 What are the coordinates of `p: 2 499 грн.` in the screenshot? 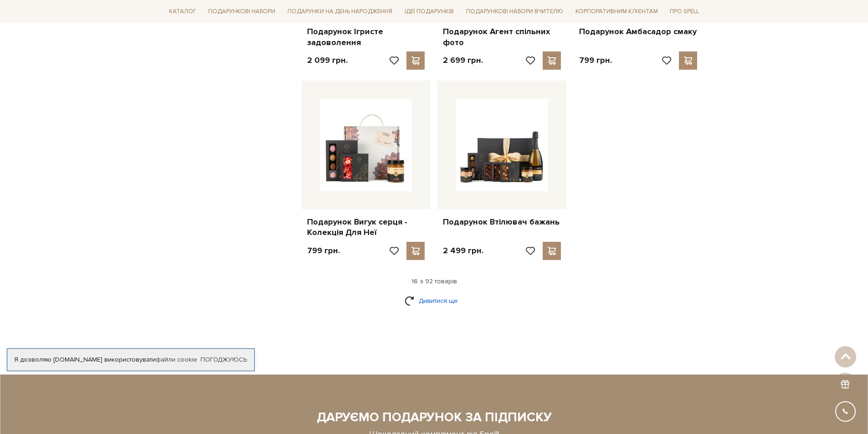 It's located at (463, 250).